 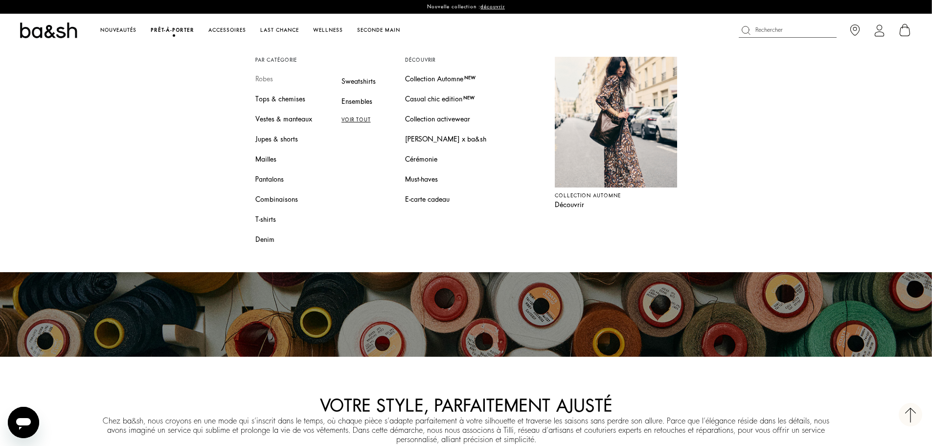 What do you see at coordinates (48, 30) in the screenshot?
I see `img: ba&sh` at bounding box center [48, 30].